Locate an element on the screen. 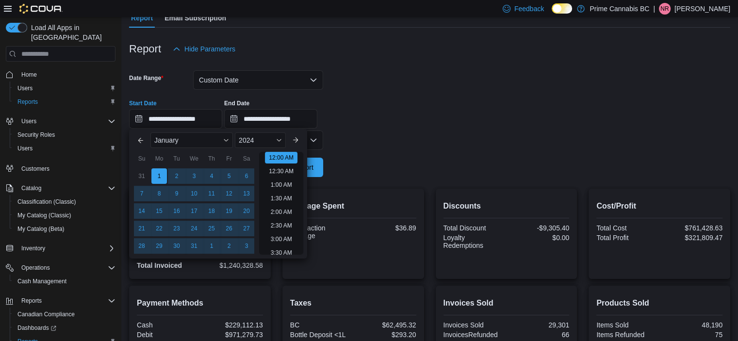  a: My Catalog (Classic) is located at coordinates (44, 216).